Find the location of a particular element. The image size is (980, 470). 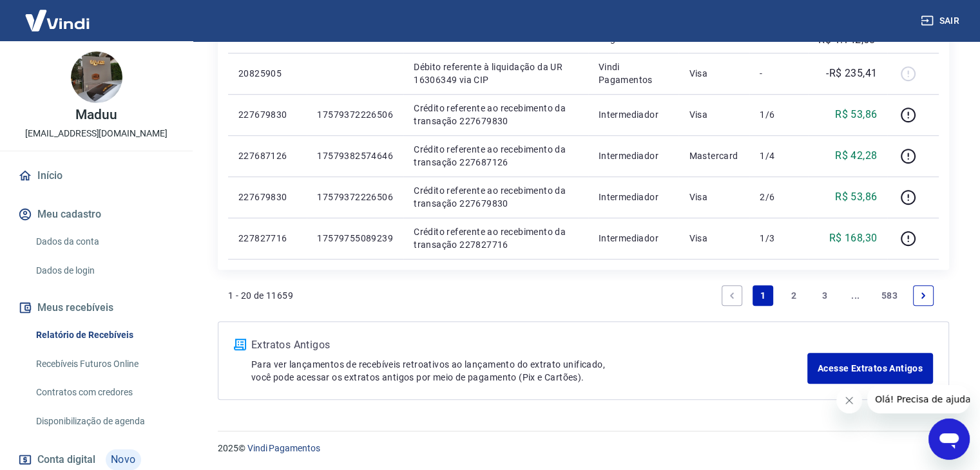

a: Dados da conta is located at coordinates (104, 242).